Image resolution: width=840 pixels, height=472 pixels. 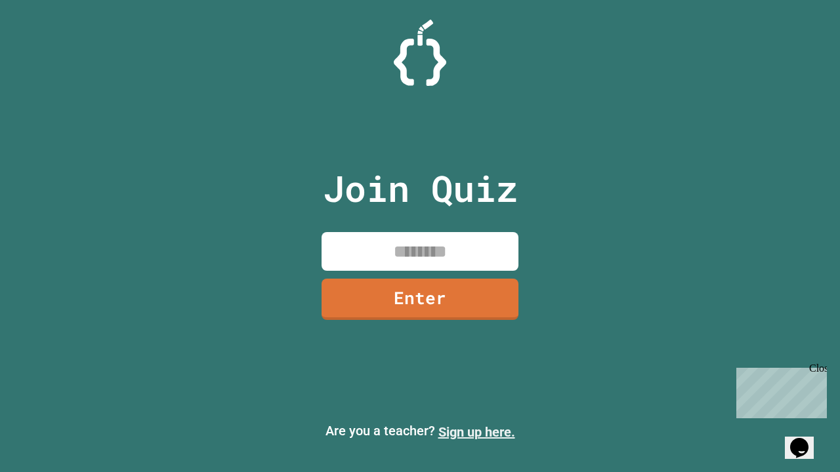 I want to click on p: Join Quiz, so click(x=420, y=188).